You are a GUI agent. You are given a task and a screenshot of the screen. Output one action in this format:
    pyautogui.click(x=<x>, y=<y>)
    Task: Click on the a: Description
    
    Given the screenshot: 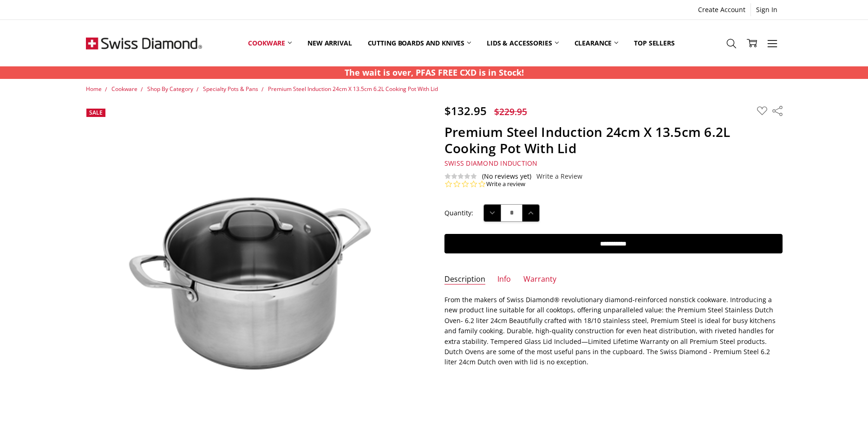 What is the action you would take?
    pyautogui.click(x=465, y=279)
    